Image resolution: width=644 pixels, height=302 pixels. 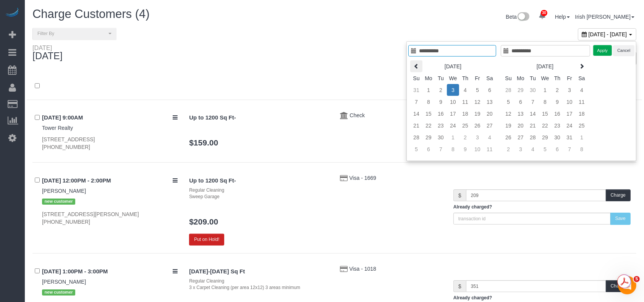 I want to click on a: Beta, so click(x=517, y=17).